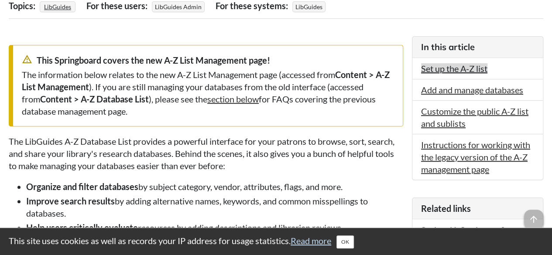  I want to click on span: Related links, so click(446, 209).